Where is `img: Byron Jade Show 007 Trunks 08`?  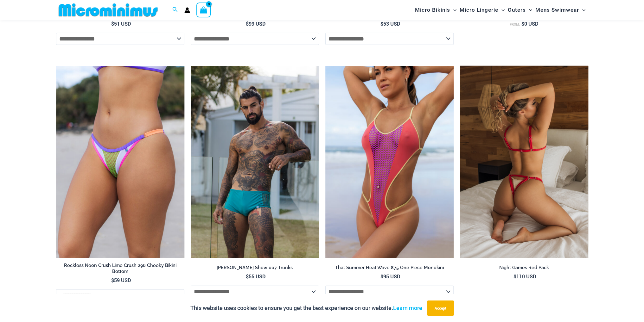 img: Byron Jade Show 007 Trunks 08 is located at coordinates (254, 162).